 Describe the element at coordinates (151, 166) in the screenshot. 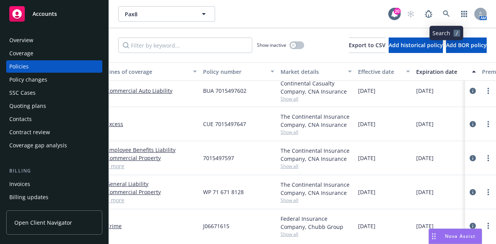

I see `a: 1 more` at that location.